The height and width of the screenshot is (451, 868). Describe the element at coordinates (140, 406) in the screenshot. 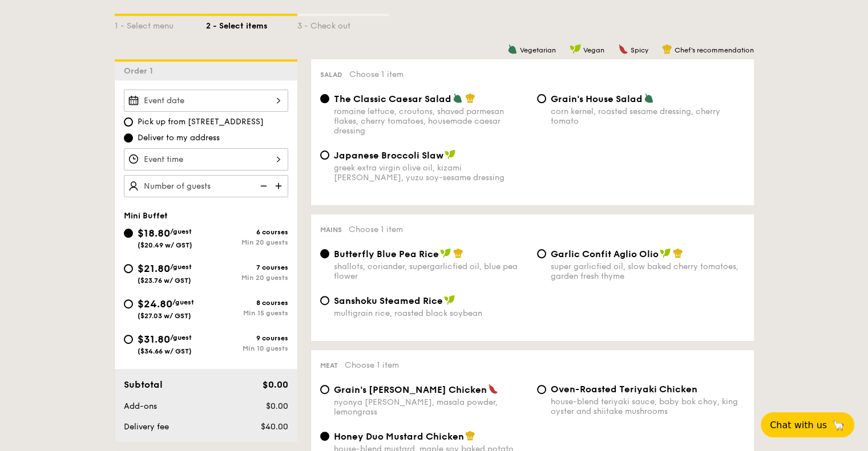

I see `span: Add-ons` at that location.